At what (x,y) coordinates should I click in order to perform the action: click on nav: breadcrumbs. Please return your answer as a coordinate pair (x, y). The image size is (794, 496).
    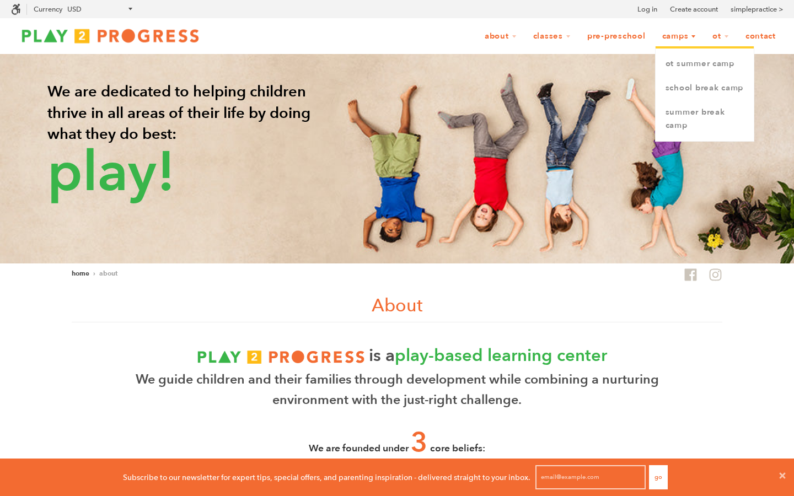
    Looking at the image, I should click on (94, 273).